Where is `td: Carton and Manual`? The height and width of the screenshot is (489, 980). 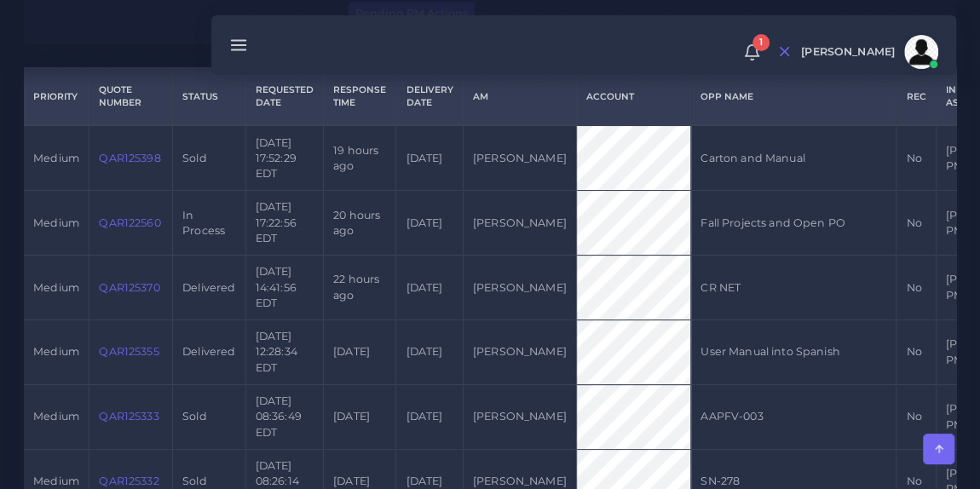 td: Carton and Manual is located at coordinates (794, 157).